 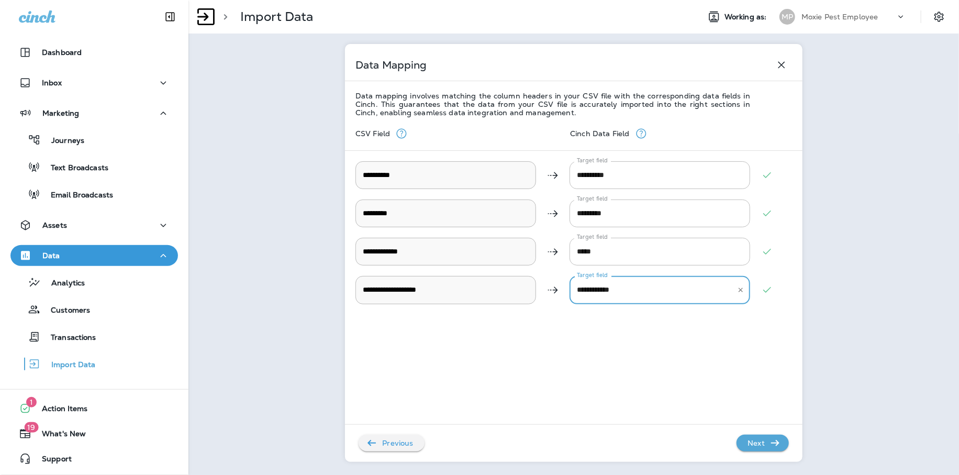 What do you see at coordinates (94, 337) in the screenshot?
I see `button: Transactions` at bounding box center [94, 337].